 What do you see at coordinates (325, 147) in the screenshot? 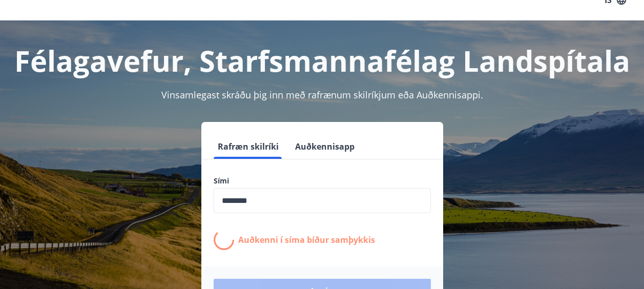
I see `button: Auðkennisapp` at bounding box center [325, 147].